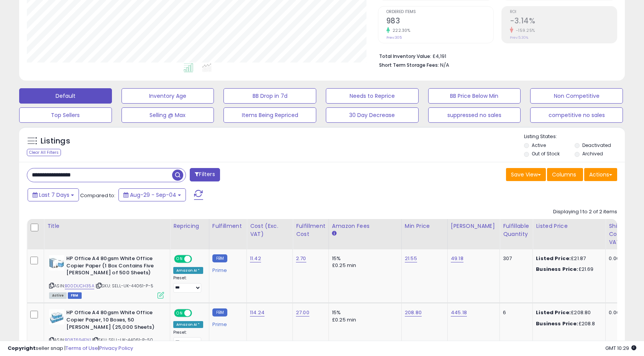  What do you see at coordinates (269, 230) in the screenshot?
I see `div: Cost (Exc. VAT)` at bounding box center [269, 230].